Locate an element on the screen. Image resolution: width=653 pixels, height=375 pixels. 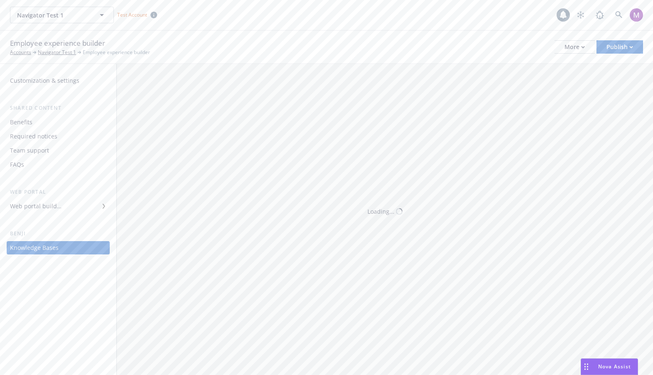
a: Knowledge Bases is located at coordinates (58, 248).